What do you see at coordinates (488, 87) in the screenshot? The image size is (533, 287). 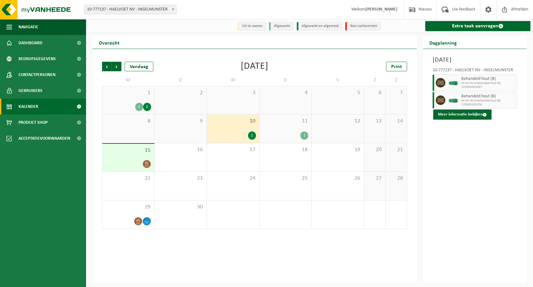 I see `span: T250002651967` at bounding box center [488, 87].